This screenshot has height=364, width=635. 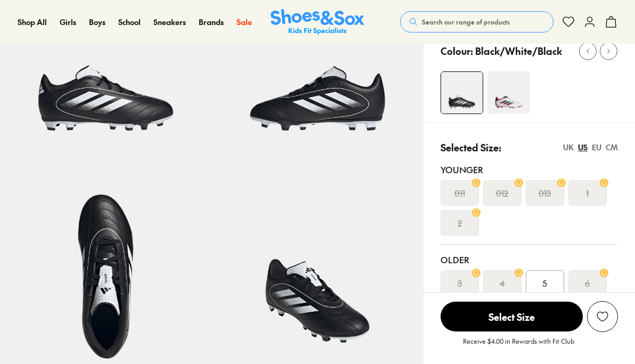 I want to click on a: Sale, so click(x=244, y=22).